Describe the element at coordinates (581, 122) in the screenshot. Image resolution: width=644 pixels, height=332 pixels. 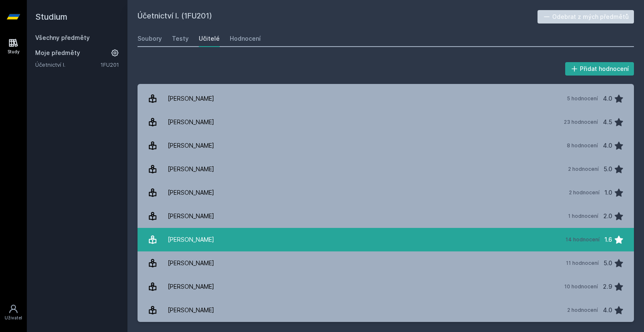
I see `div: 23 hodnocení` at that location.